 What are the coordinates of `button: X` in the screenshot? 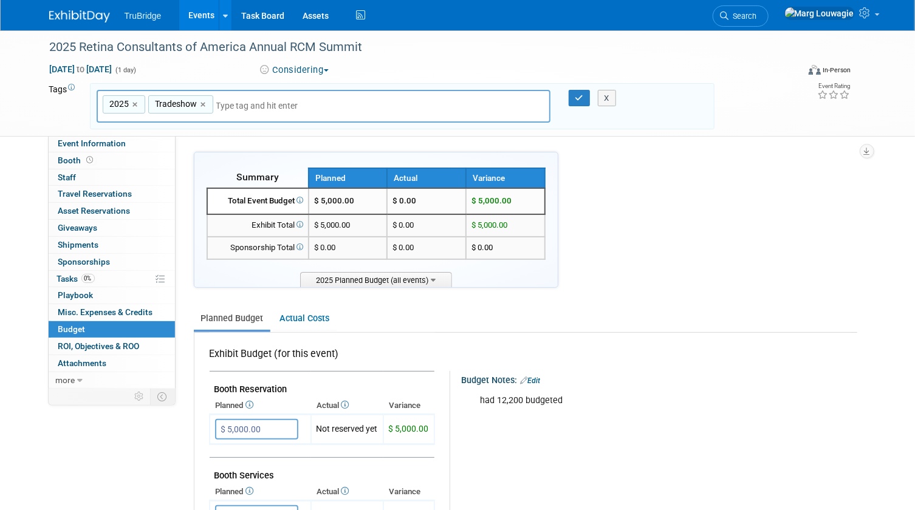 It's located at (607, 98).